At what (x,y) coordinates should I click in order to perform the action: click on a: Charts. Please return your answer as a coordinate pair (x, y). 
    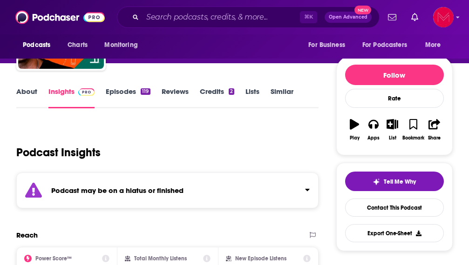
    Looking at the image, I should click on (77, 45).